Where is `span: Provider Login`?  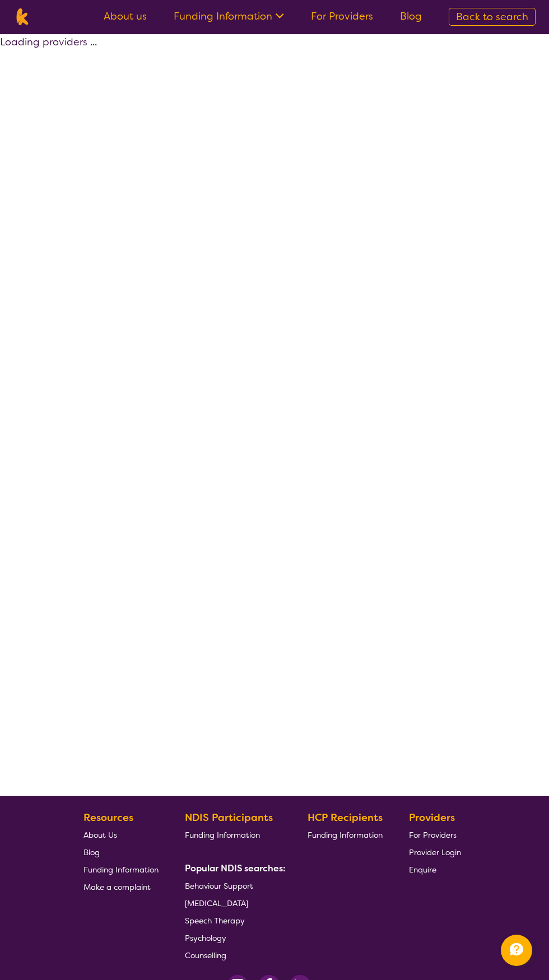
span: Provider Login is located at coordinates (435, 853).